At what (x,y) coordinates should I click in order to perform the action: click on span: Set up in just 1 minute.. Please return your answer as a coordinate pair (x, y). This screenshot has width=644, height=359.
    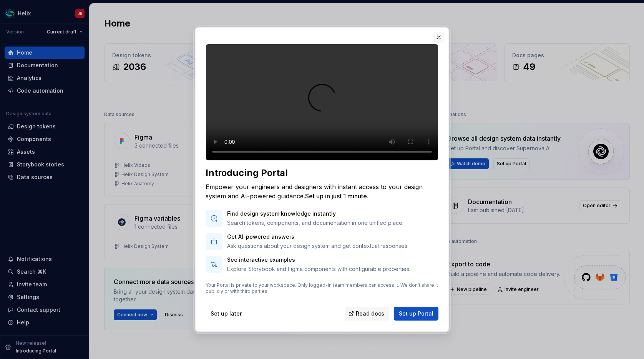
    Looking at the image, I should click on (336, 196).